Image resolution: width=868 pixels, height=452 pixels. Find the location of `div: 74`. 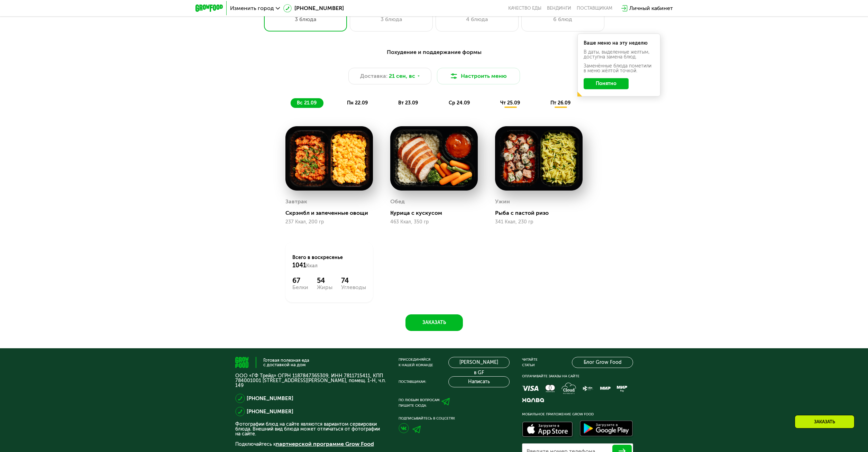

div: 74 is located at coordinates (354, 280).